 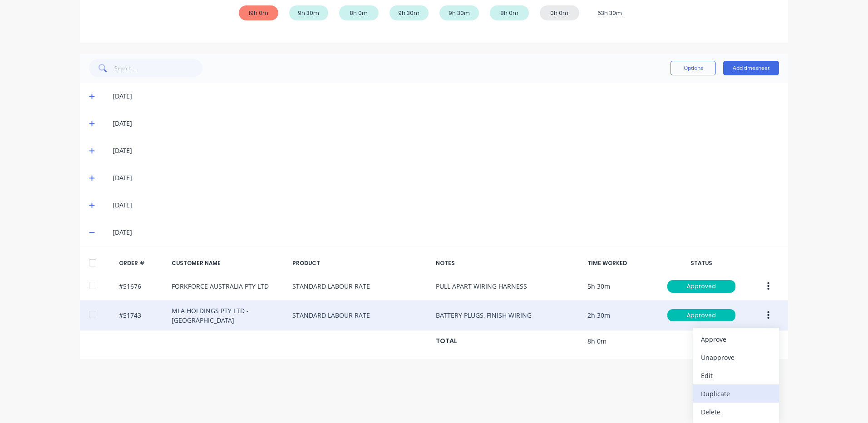 What do you see at coordinates (508, 263) in the screenshot?
I see `div: NOTES` at bounding box center [508, 263].